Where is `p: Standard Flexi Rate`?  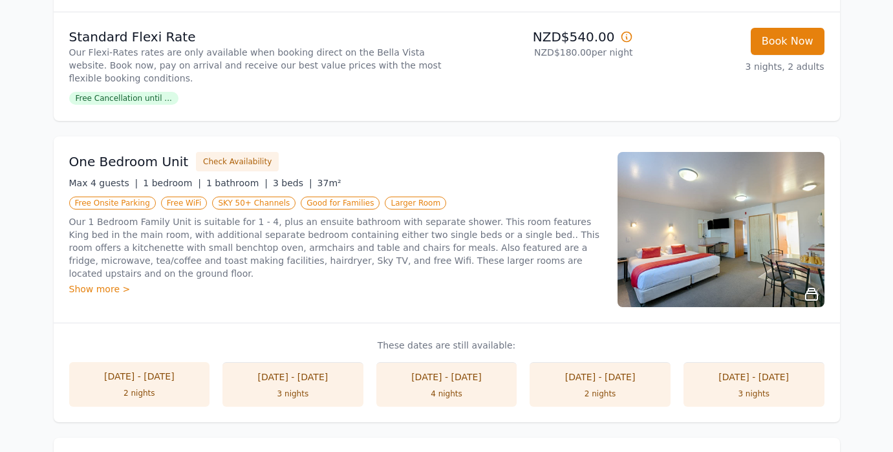 p: Standard Flexi Rate is located at coordinates (256, 37).